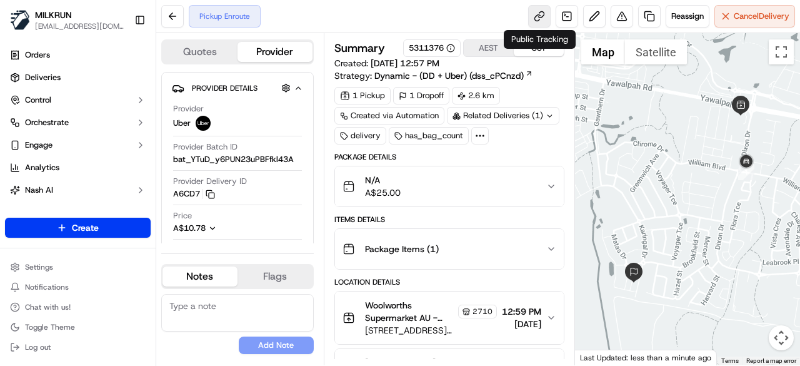  What do you see at coordinates (48, 307) in the screenshot?
I see `span: Chat with us!` at bounding box center [48, 307].